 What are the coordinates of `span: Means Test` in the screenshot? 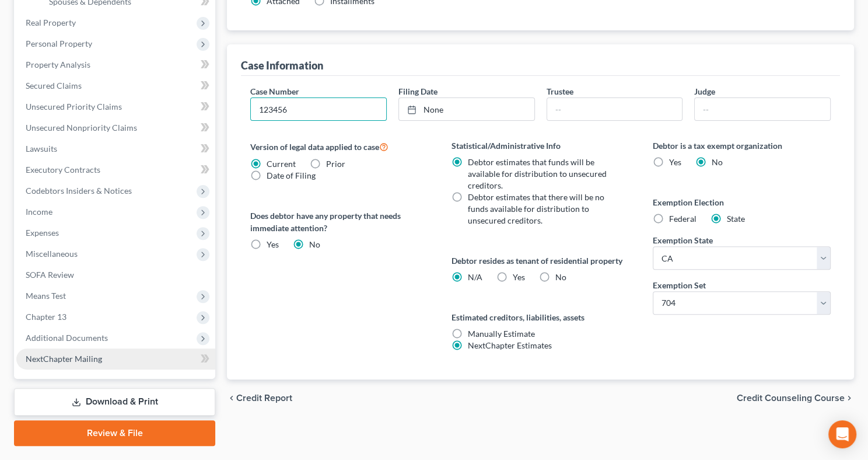 It's located at (45, 295).